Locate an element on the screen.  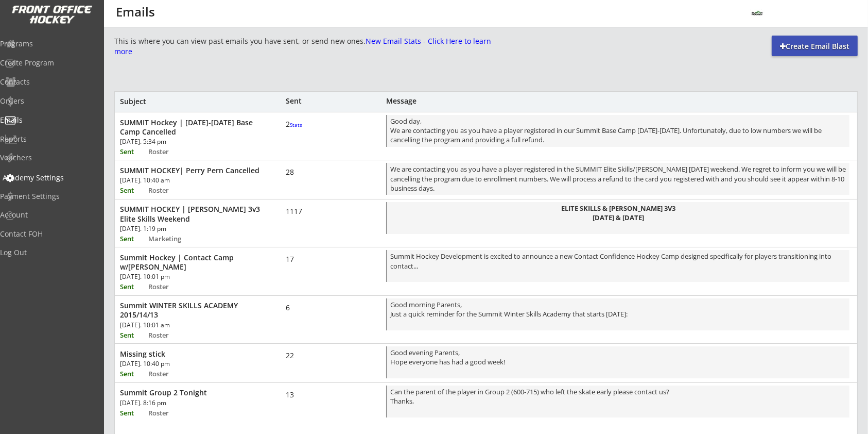
div: SUMMIT HOCKEY| Perry Pern Cancelled is located at coordinates (190, 171).